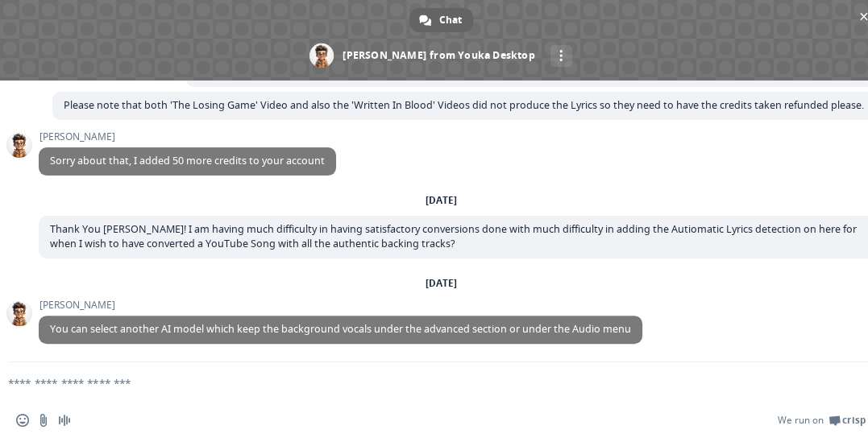  What do you see at coordinates (65, 421) in the screenshot?
I see `span: Audio message` at bounding box center [65, 421].